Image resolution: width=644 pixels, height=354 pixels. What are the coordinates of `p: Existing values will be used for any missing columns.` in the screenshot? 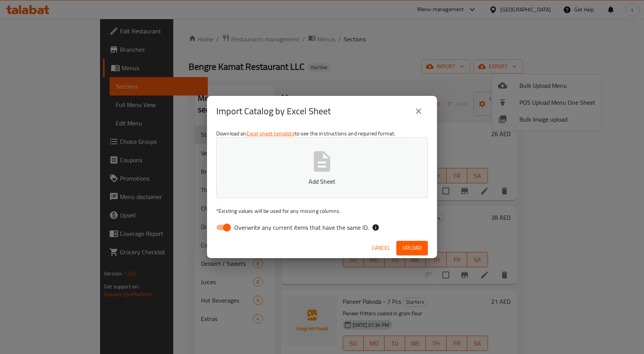 It's located at (322, 211).